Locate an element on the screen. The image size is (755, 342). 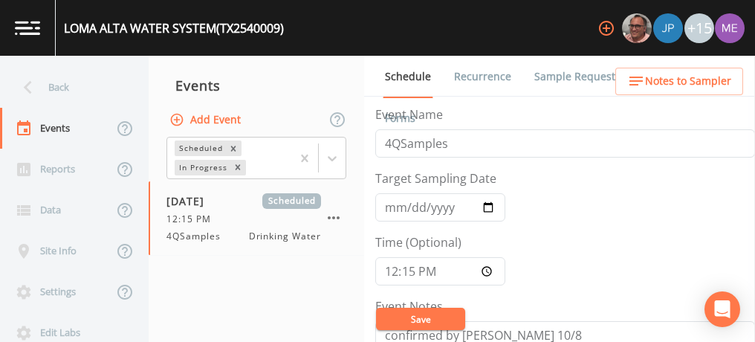
label: Event Name is located at coordinates (409, 114).